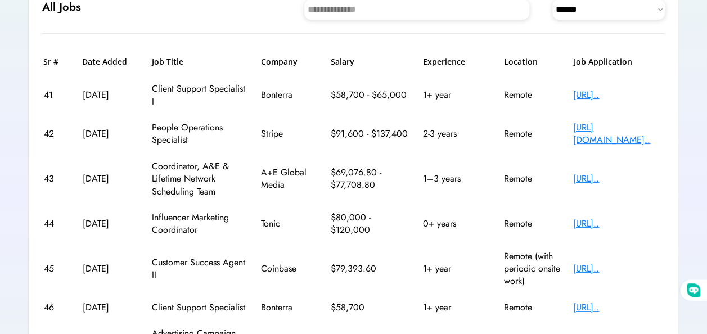  What do you see at coordinates (619, 62) in the screenshot?
I see `h6: Job Application` at bounding box center [619, 62].